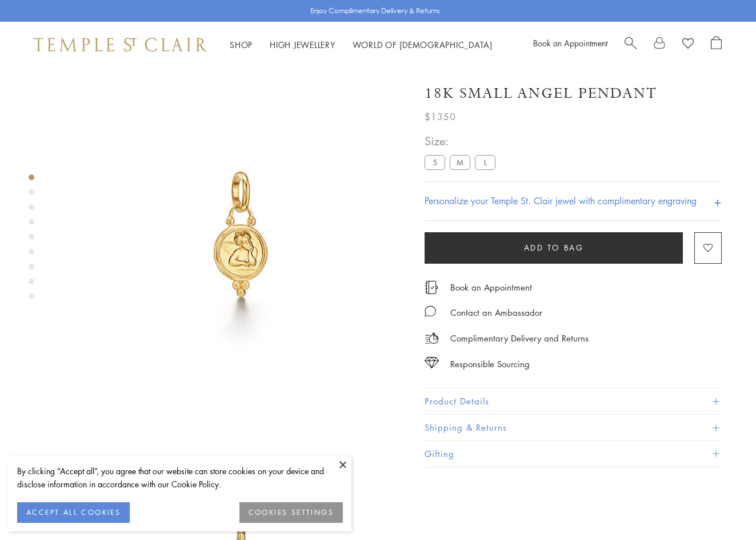 This screenshot has width=756, height=540. What do you see at coordinates (241, 234) in the screenshot?
I see `img: AP10-BEZGRN` at bounding box center [241, 234].